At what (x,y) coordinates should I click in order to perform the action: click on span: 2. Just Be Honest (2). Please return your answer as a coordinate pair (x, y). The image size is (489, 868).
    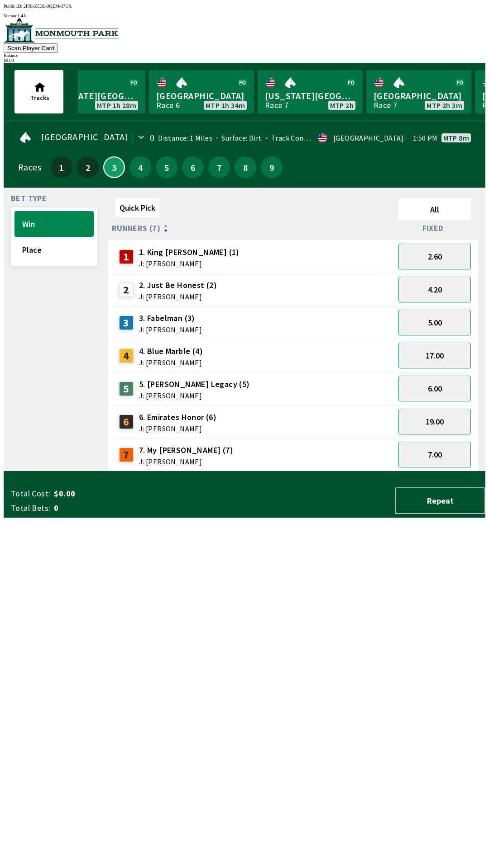
    Looking at the image, I should click on (178, 285).